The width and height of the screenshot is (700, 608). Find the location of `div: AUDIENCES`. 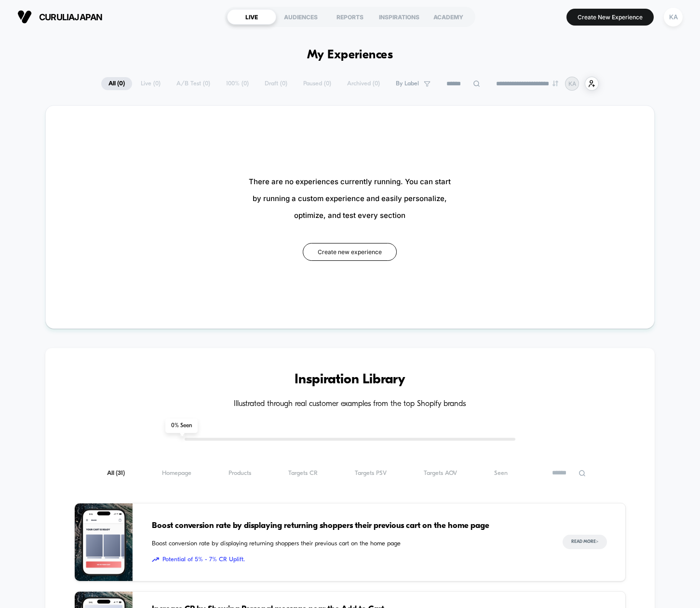

div: AUDIENCES is located at coordinates (301, 17).